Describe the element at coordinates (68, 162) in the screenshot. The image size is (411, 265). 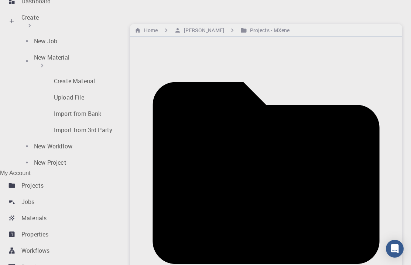
I see `a: New Project` at that location.